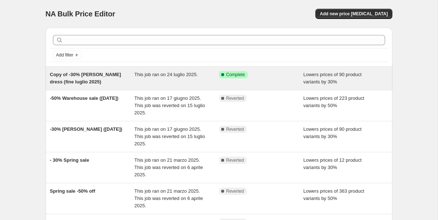  I want to click on span: Complete, so click(235, 75).